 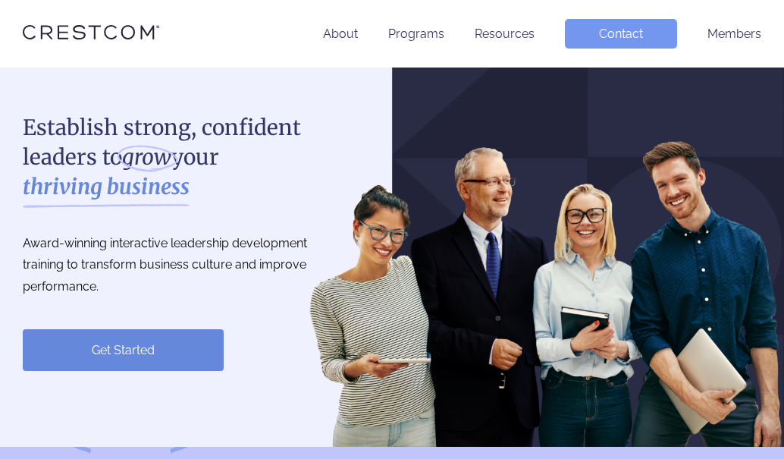 What do you see at coordinates (182, 158) in the screenshot?
I see `h1: Establish strong, confident leaders to your` at bounding box center [182, 158].